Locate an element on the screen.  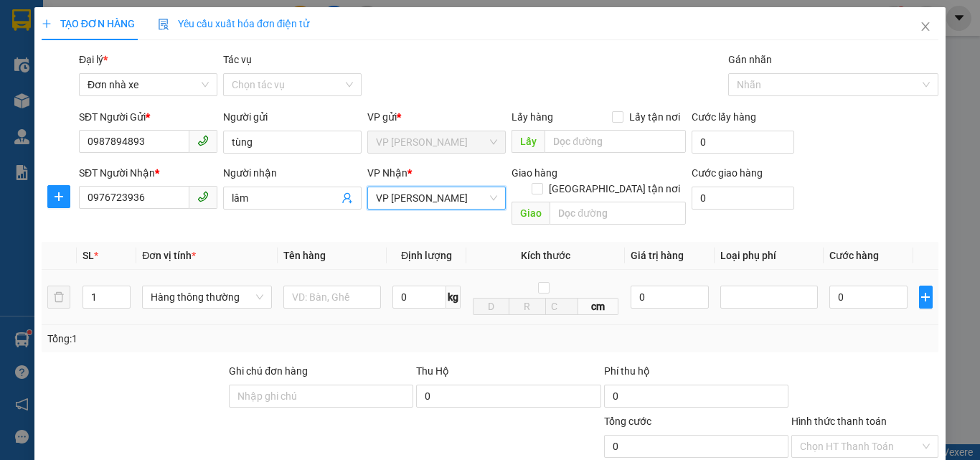
span: Định lượng is located at coordinates (426, 255).